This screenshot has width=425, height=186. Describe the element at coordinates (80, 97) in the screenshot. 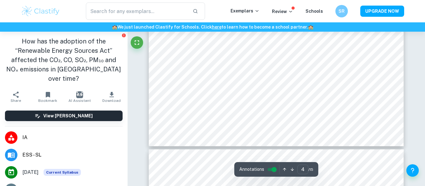

I see `button: AI Assistant` at that location.